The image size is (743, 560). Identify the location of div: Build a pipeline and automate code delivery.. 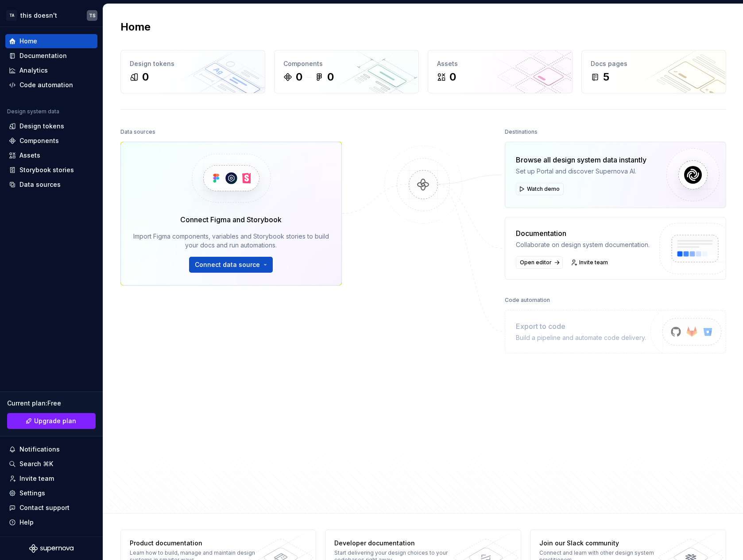
(581, 337).